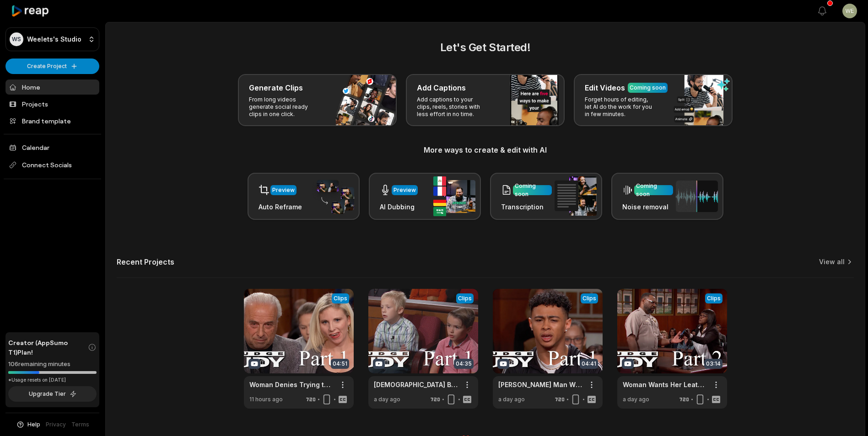  I want to click on h3: Transcription, so click(526, 207).